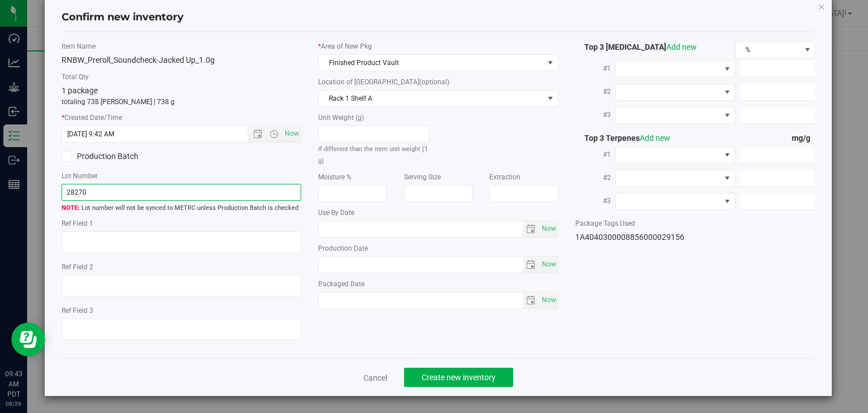  What do you see at coordinates (274, 134) in the screenshot?
I see `span: Open the time view` at bounding box center [274, 134].